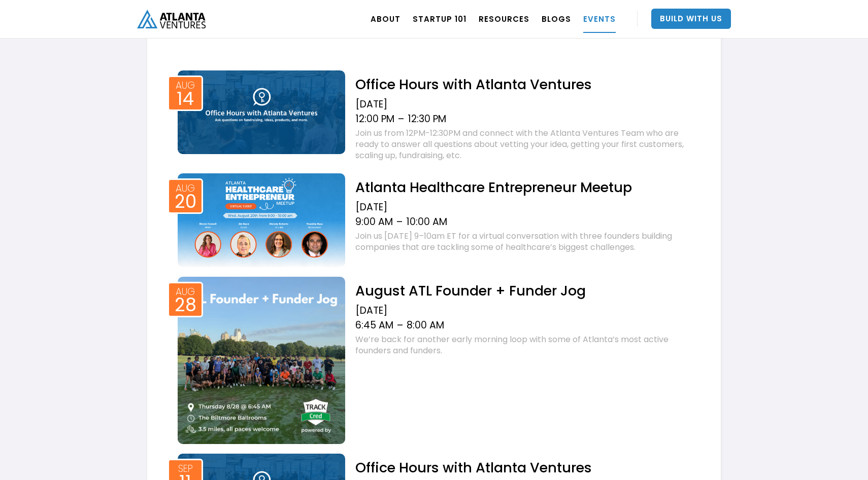 Image resolution: width=868 pixels, height=480 pixels. Describe the element at coordinates (427, 119) in the screenshot. I see `div: 12:30 PM` at that location.